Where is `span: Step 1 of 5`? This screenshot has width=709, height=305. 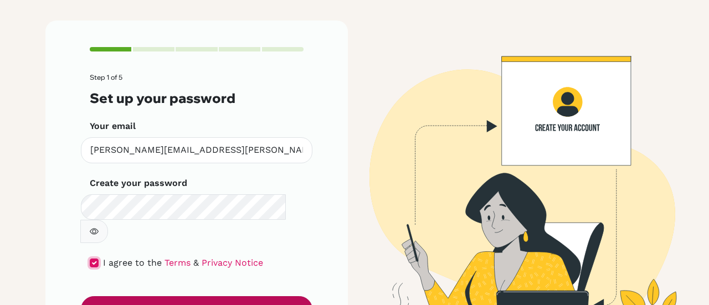
span: Step 1 of 5 is located at coordinates (106, 77).